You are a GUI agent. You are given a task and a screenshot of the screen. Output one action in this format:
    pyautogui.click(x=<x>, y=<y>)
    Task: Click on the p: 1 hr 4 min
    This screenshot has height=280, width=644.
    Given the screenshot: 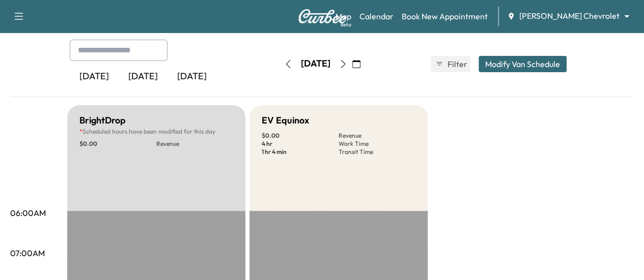 What is the action you would take?
    pyautogui.click(x=300, y=152)
    